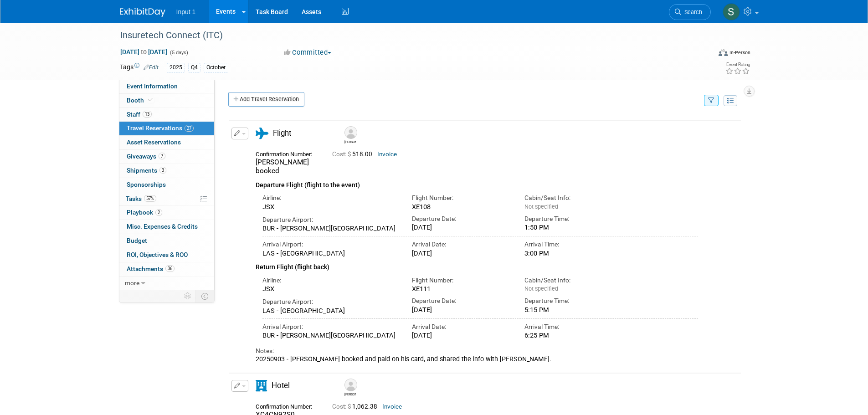 Image resolution: width=868 pixels, height=415 pixels. I want to click on div: 1:50 PM, so click(574, 228).